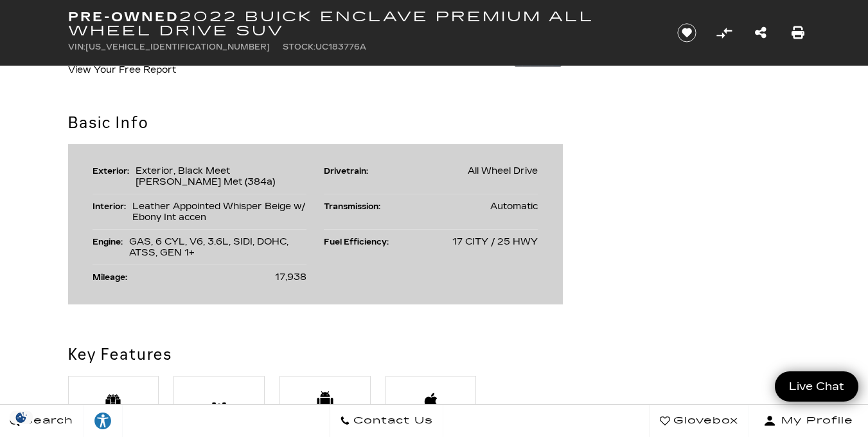 This screenshot has width=868, height=437. Describe the element at coordinates (817, 386) in the screenshot. I see `a: Live Chat` at that location.